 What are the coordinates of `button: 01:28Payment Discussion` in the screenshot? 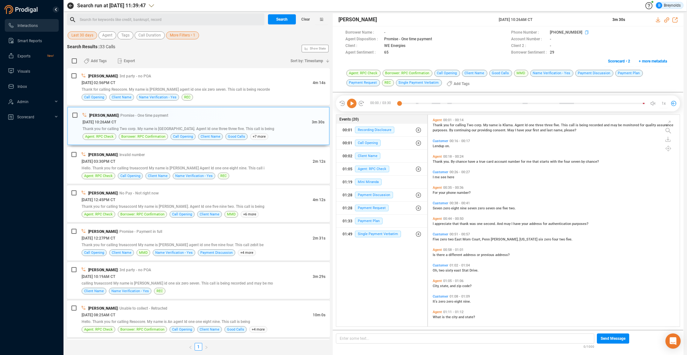 It's located at (382, 195).